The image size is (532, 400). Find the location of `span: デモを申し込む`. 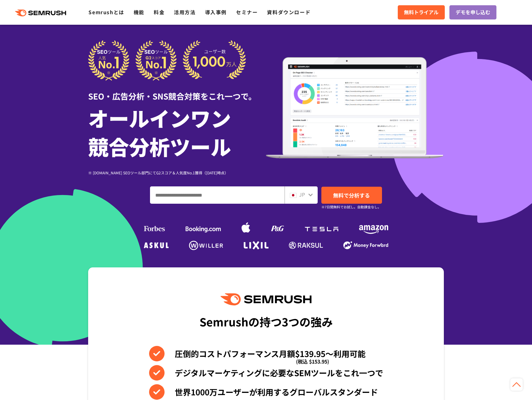

span: デモを申し込む is located at coordinates (473, 12).